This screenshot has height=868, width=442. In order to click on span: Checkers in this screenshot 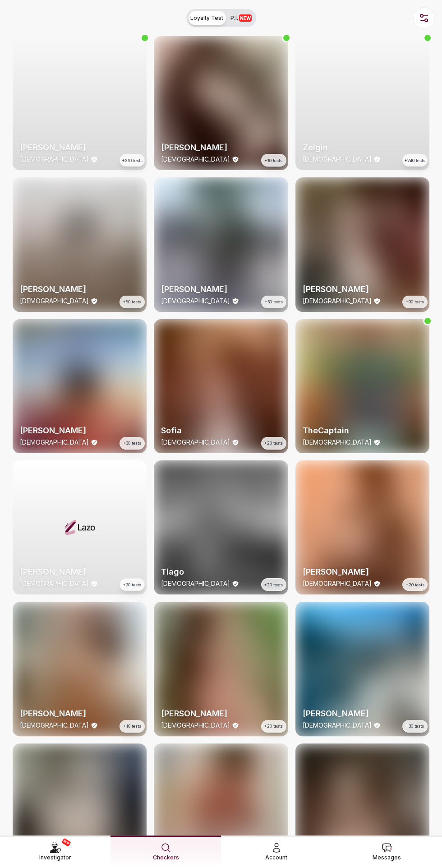, I will do `click(166, 858)`.